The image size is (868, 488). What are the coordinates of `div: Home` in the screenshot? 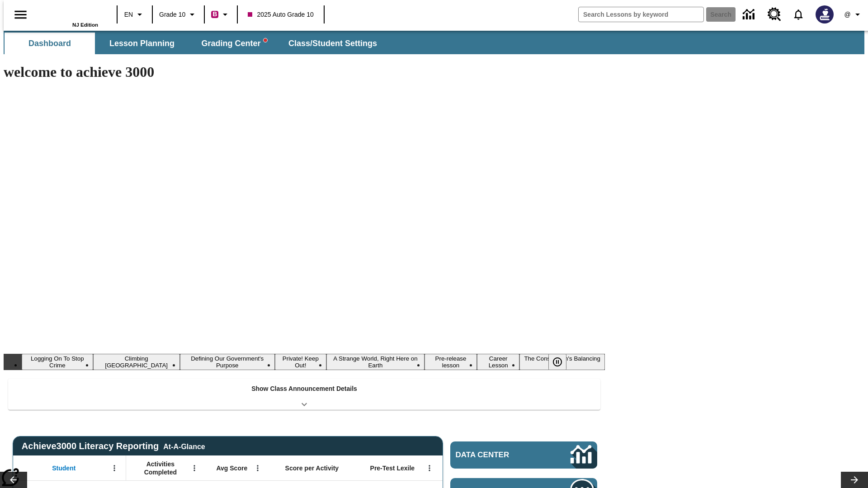 It's located at (69, 16).